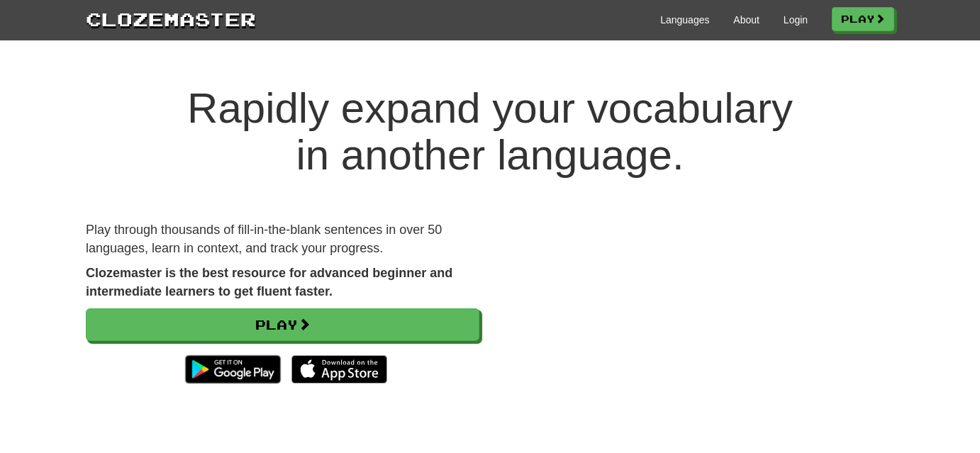 The height and width of the screenshot is (453, 980). I want to click on a: About, so click(746, 20).